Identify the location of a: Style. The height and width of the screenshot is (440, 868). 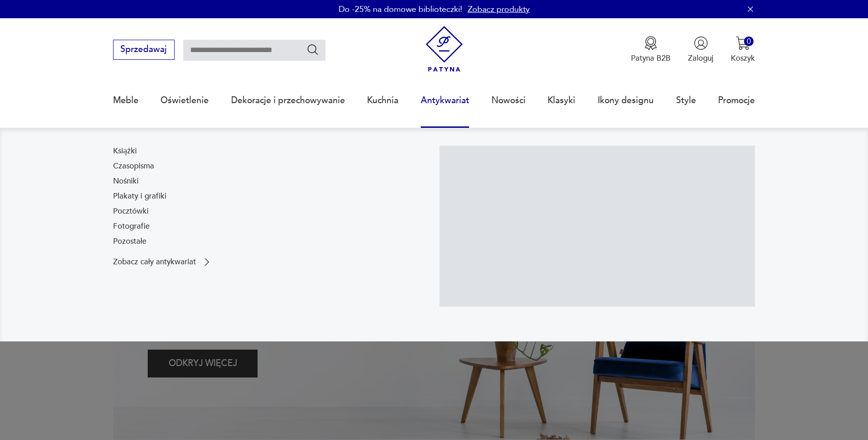
(687, 101).